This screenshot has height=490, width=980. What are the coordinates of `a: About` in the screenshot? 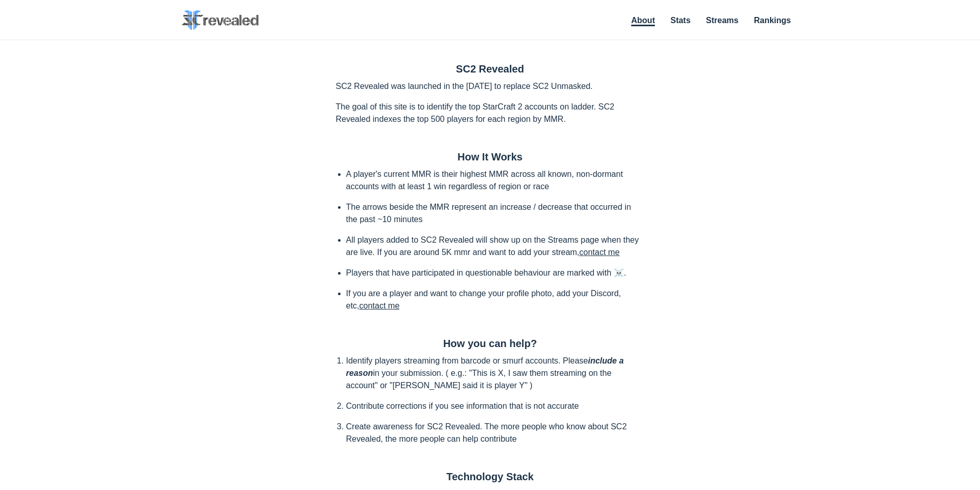 It's located at (643, 21).